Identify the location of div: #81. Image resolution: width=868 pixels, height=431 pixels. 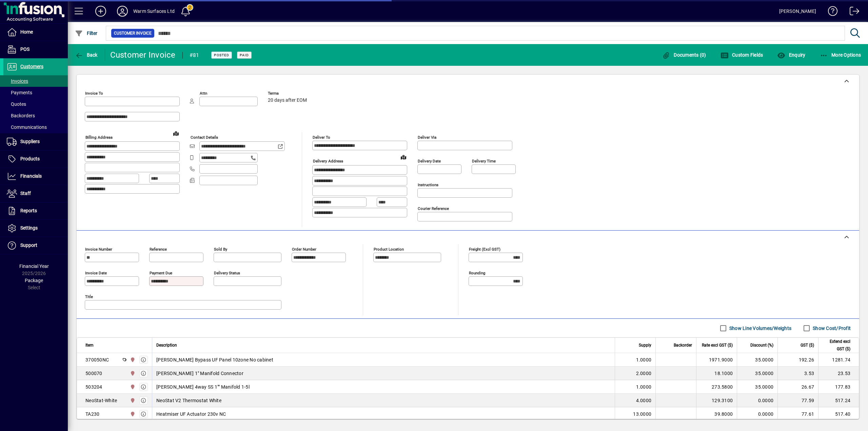
(194, 55).